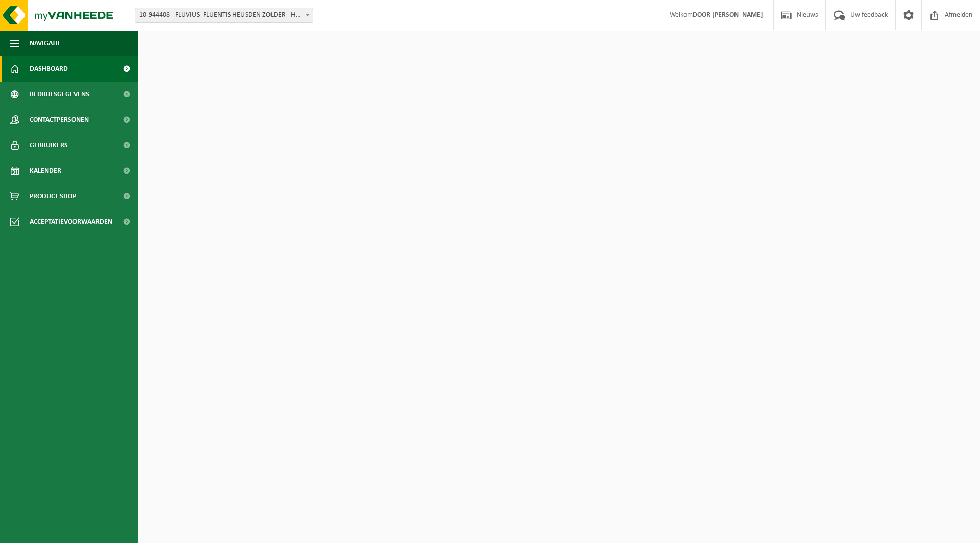 The height and width of the screenshot is (543, 980). Describe the element at coordinates (224, 15) in the screenshot. I see `span: 10-944408 - FLUVIUS- FLUENTIS HEUSDEN ZOLDER - HEUSDEN-ZOLDER` at that location.